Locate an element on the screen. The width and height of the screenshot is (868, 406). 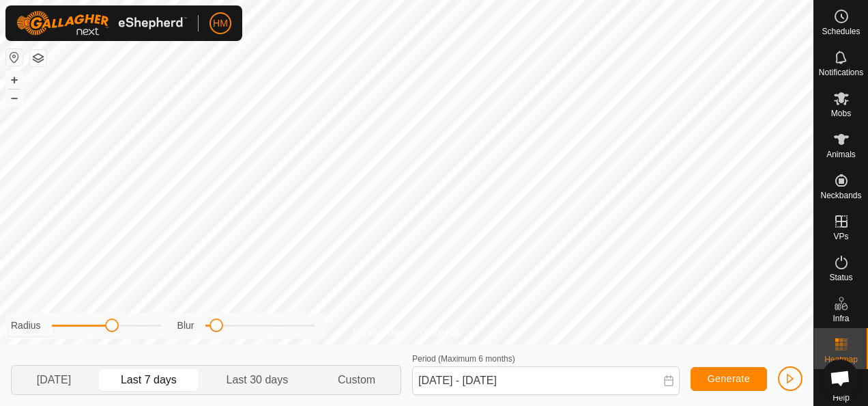
label: Blur is located at coordinates (186, 325).